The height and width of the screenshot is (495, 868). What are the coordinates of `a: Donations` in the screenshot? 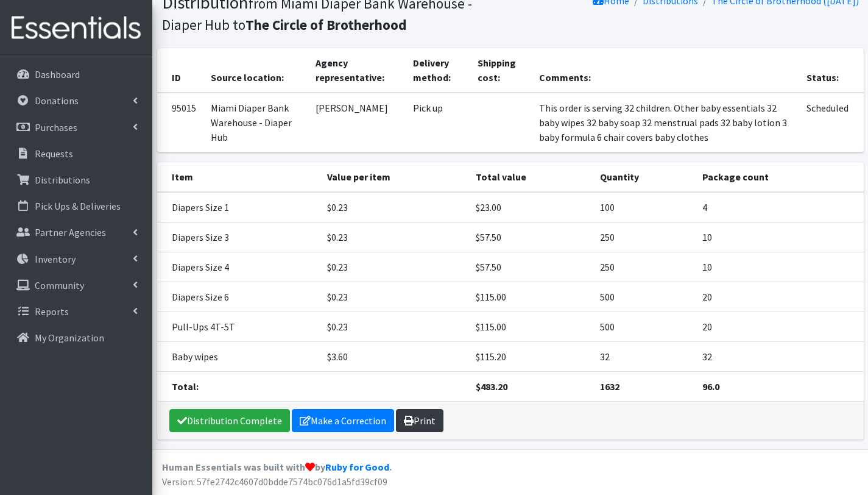 It's located at (76, 100).